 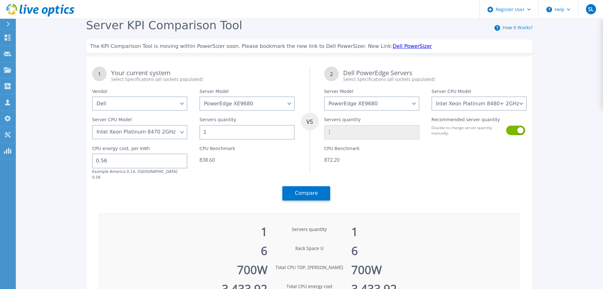 What do you see at coordinates (310, 121) in the screenshot?
I see `tspan: VS` at bounding box center [310, 121].